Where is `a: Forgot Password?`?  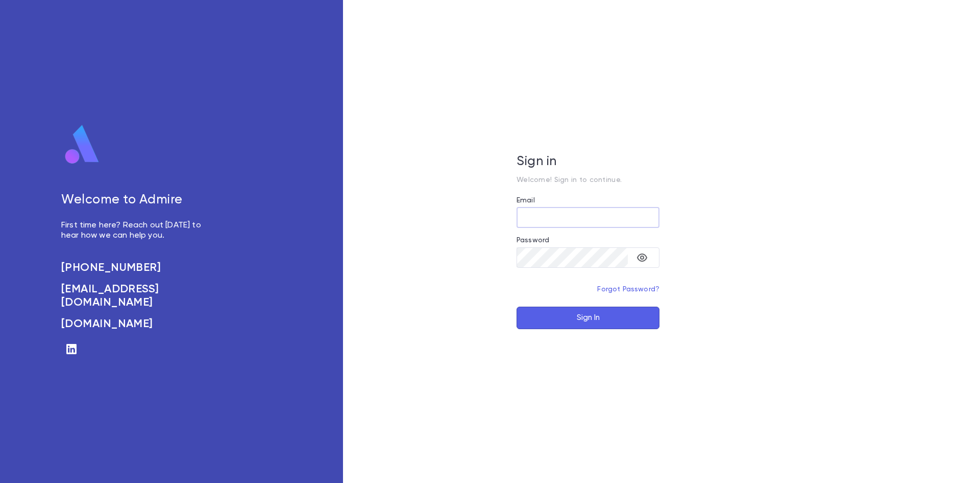
a: Forgot Password? is located at coordinates (628, 289).